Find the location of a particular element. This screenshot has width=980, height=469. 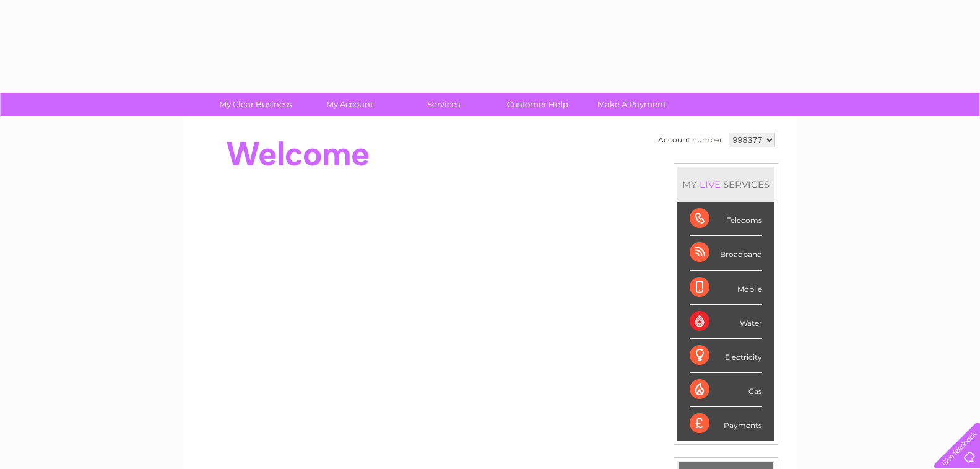

a: My Account is located at coordinates (349, 104).